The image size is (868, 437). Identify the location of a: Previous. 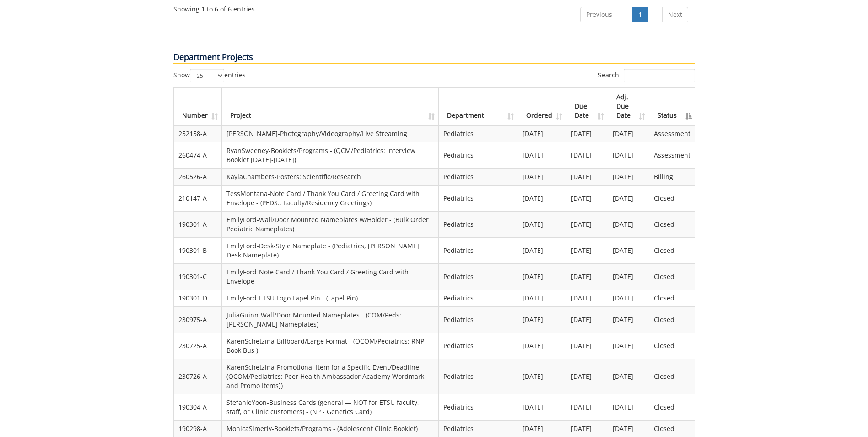
(599, 14).